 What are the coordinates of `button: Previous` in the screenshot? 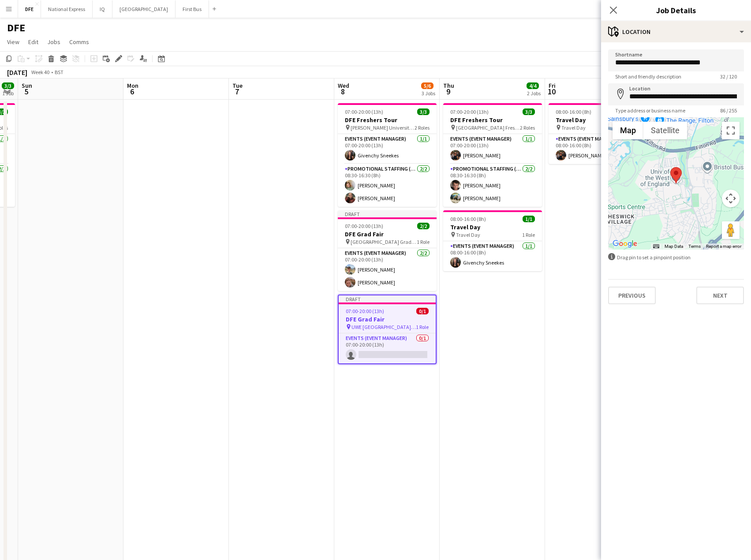 It's located at (632, 296).